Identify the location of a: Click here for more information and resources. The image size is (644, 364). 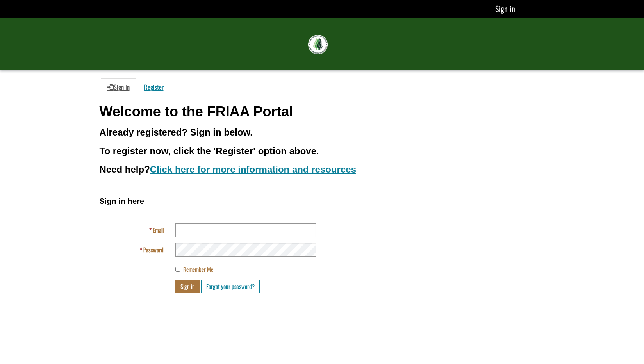
(253, 169).